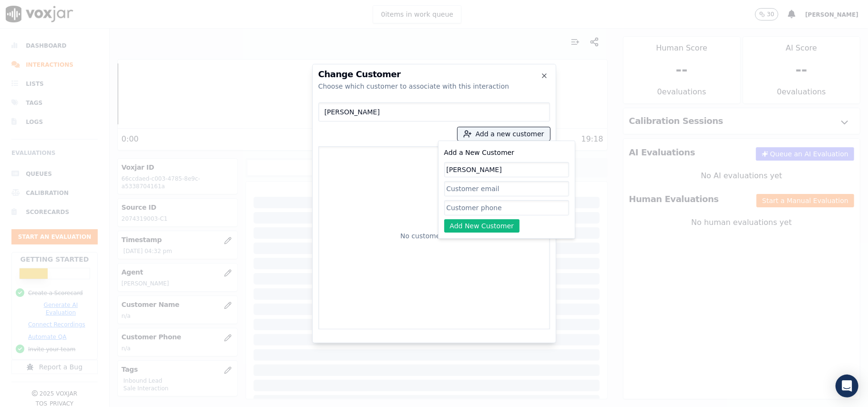  Describe the element at coordinates (507, 189) in the screenshot. I see `input: Customer email` at that location.